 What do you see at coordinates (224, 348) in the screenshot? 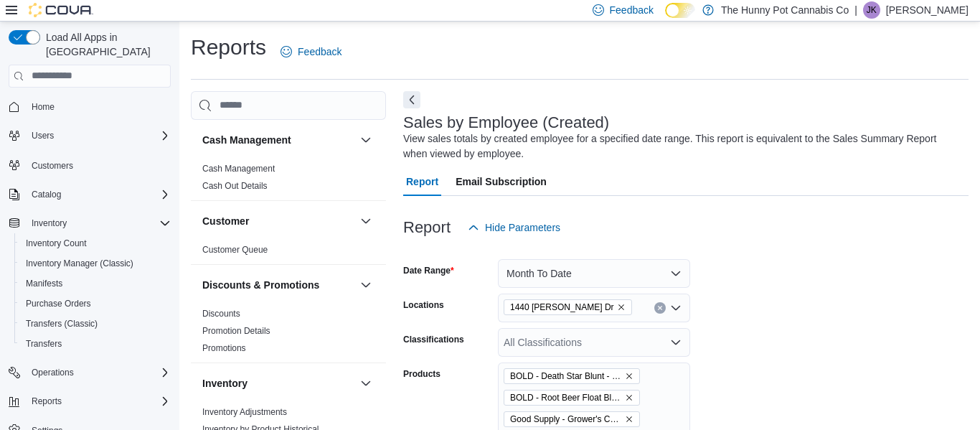
I see `a: Promotions` at bounding box center [224, 348].